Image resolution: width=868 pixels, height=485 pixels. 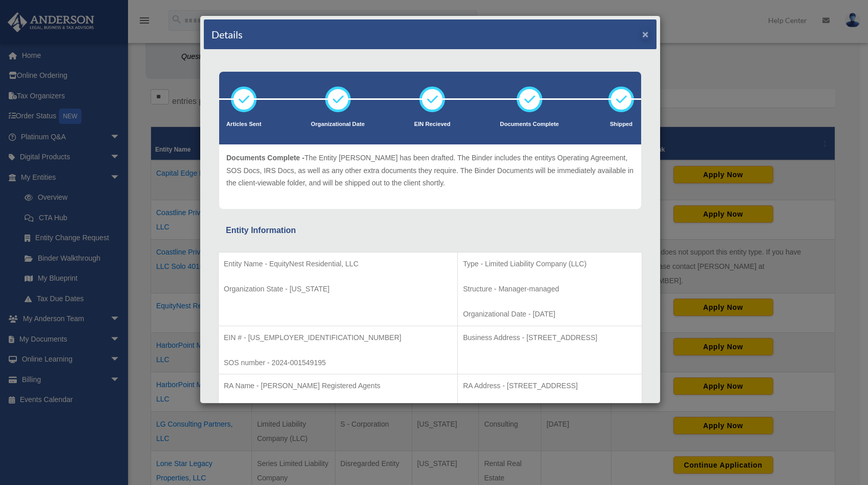 What do you see at coordinates (226, 34) in the screenshot?
I see `h4: Details` at bounding box center [226, 34].